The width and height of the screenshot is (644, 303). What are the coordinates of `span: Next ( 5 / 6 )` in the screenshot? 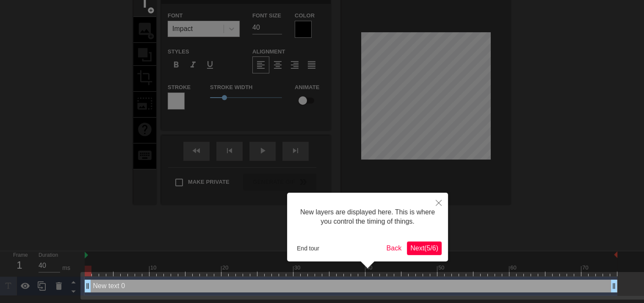 It's located at (424, 248).